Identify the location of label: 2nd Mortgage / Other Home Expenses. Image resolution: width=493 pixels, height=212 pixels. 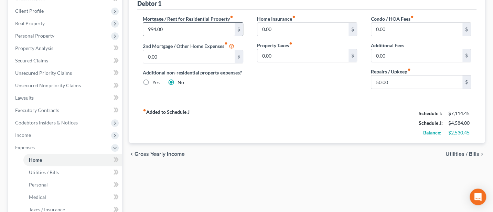
(189, 46).